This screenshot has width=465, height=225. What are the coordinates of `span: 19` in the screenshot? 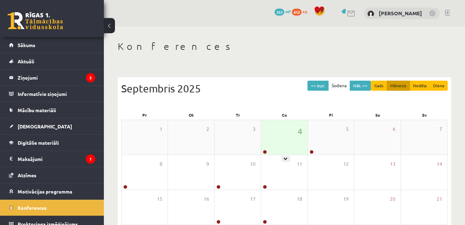 It's located at (346, 199).